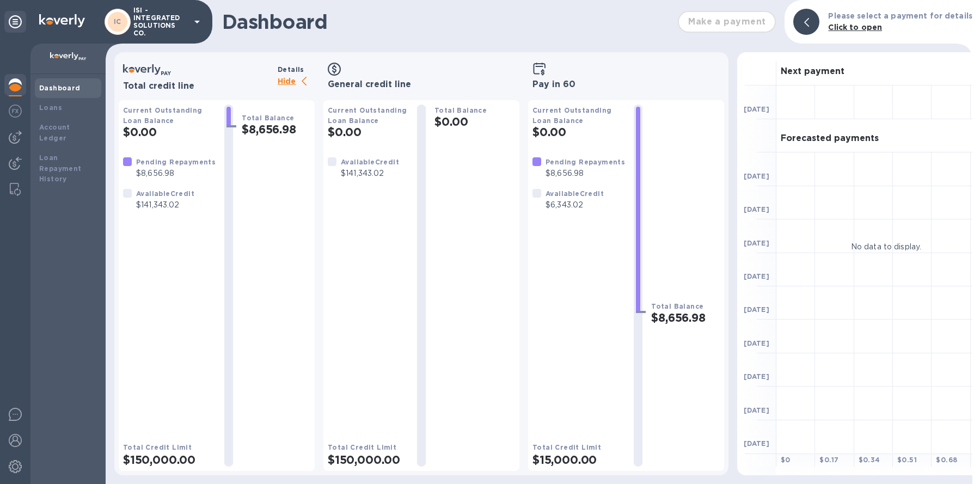 This screenshot has width=980, height=484. Describe the element at coordinates (422, 85) in the screenshot. I see `h3: General credit line` at that location.